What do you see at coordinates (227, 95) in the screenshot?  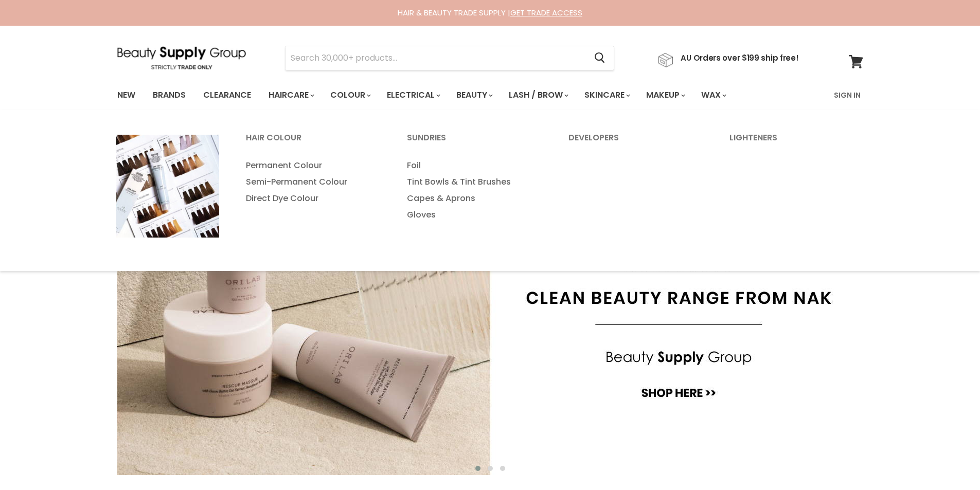 I see `a: Clearance` at bounding box center [227, 95].